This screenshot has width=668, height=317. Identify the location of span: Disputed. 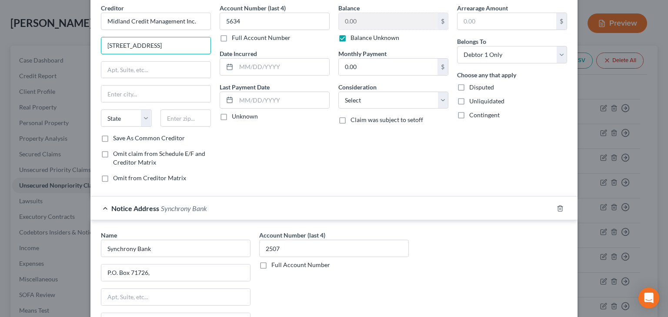
(481, 87).